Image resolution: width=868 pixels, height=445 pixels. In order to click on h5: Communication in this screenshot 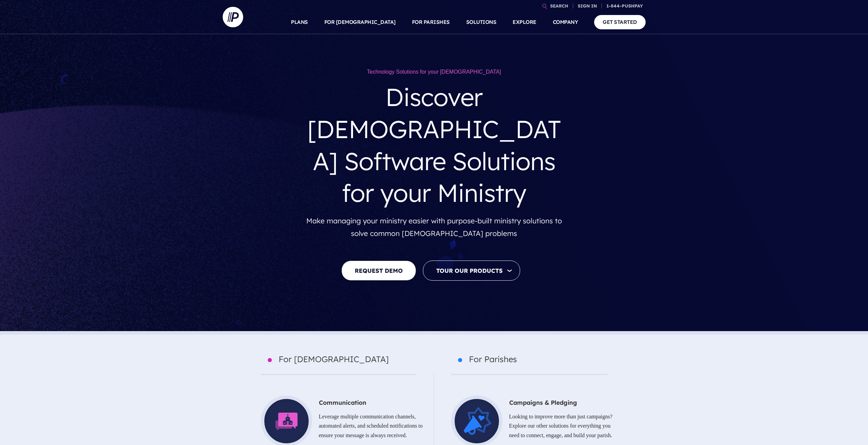, I will do `click(339, 402)`.